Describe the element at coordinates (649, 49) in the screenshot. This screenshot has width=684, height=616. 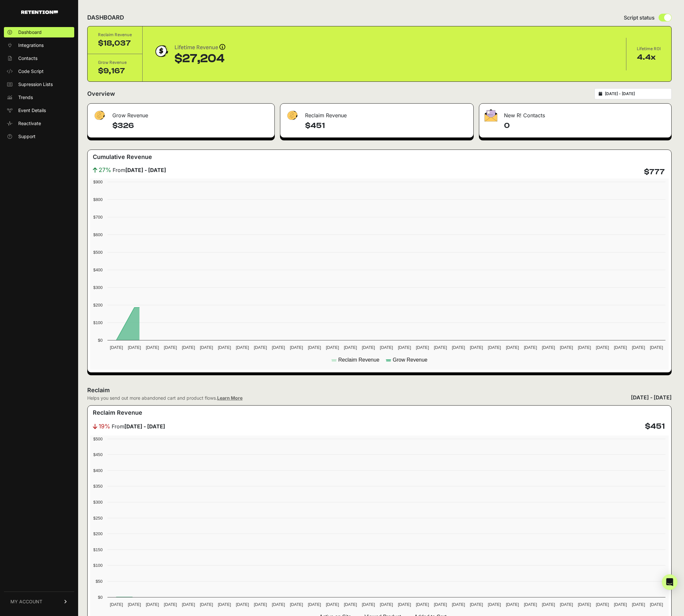
I see `div: Lifetime ROI` at that location.